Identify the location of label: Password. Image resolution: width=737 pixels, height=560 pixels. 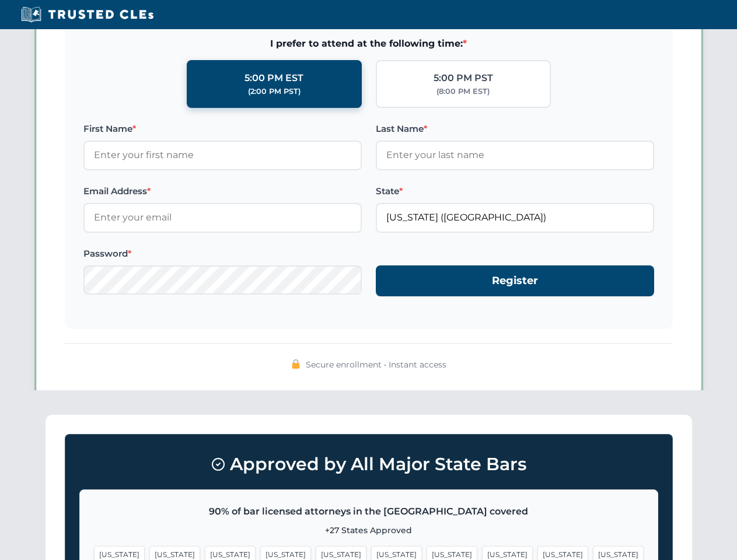
(222, 254).